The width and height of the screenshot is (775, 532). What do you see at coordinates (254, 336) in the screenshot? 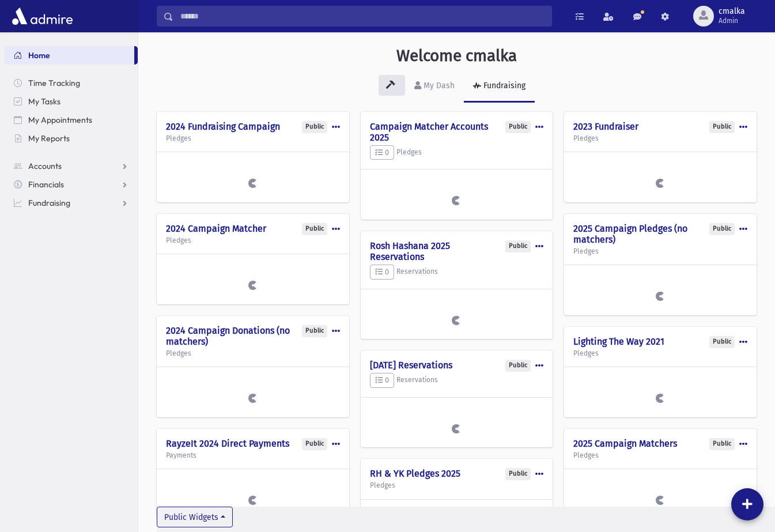
I see `h4: 2024 Campaign Donations (no matchers)` at bounding box center [254, 336].